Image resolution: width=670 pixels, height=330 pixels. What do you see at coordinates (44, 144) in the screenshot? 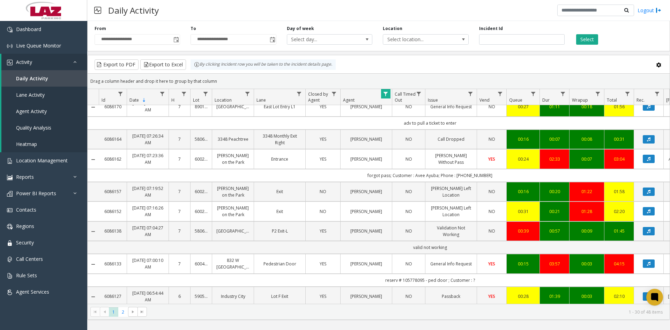
I see `a: Heatmap` at bounding box center [44, 144].